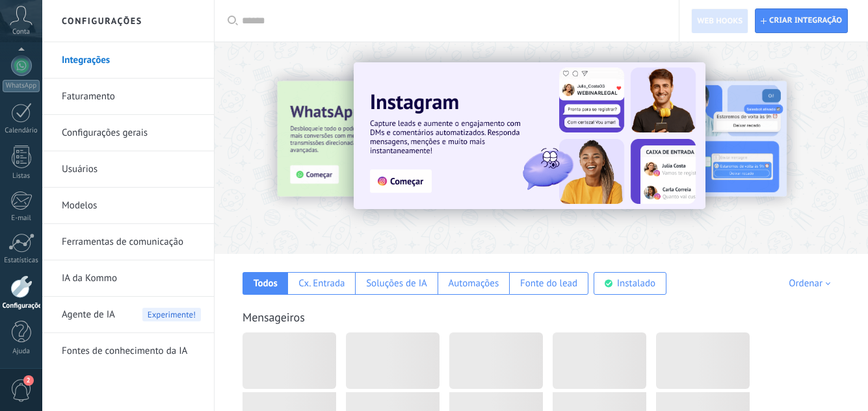  I want to click on div: Calendário, so click(22, 131).